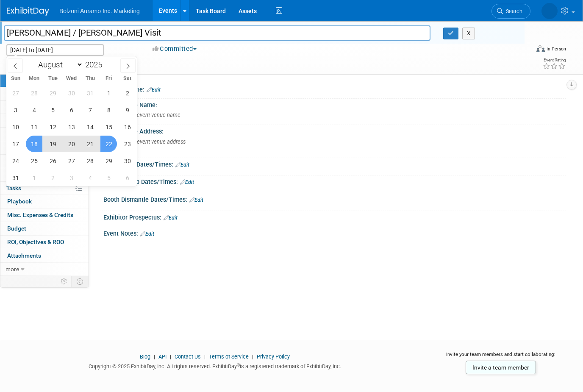 The height and width of the screenshot is (392, 583). What do you see at coordinates (89, 127) in the screenshot?
I see `span: August 14, 2025` at bounding box center [89, 127].